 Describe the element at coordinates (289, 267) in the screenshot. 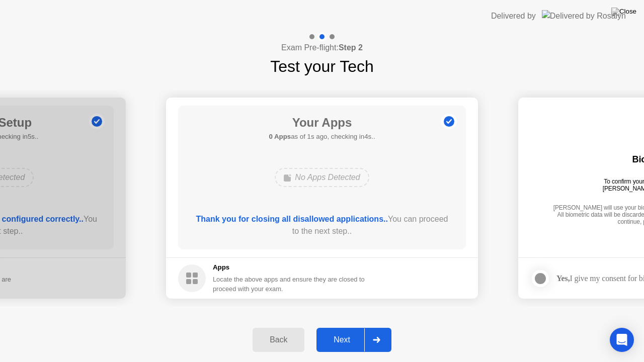

I see `h5: Apps` at that location.